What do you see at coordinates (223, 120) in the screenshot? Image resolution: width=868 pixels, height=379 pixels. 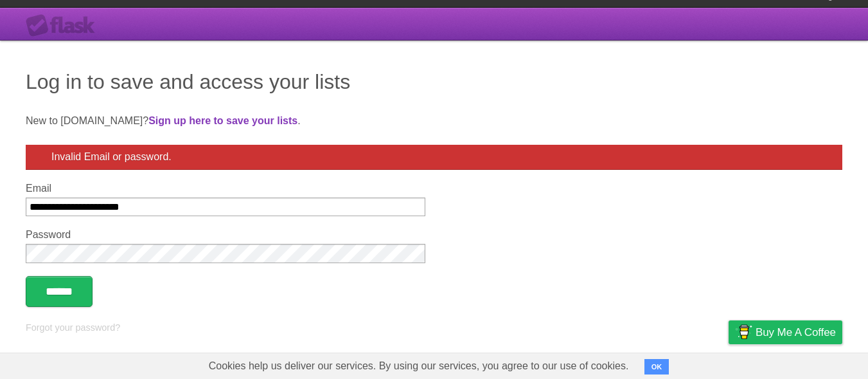 I see `a: Sign up here to save your lists` at bounding box center [223, 120].